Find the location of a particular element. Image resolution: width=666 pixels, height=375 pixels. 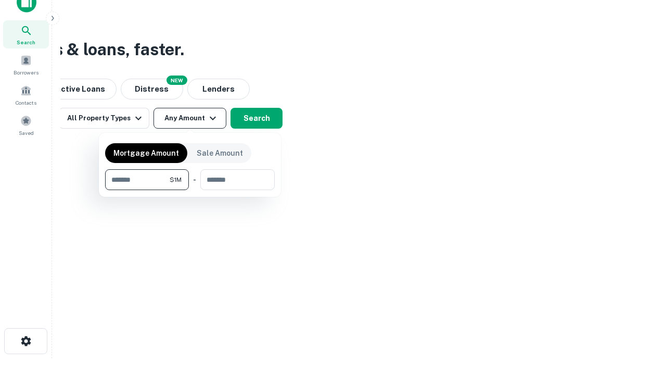

p: Mortgage Amount is located at coordinates (146, 153).